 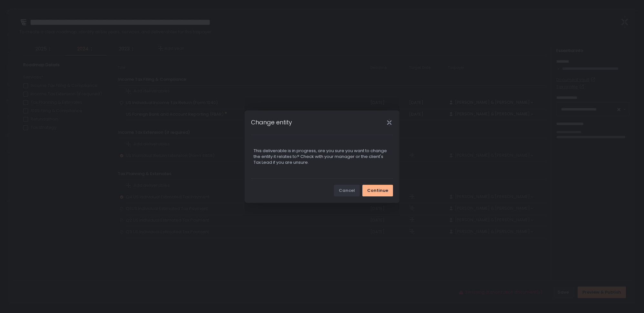 What do you see at coordinates (378, 190) in the screenshot?
I see `button: Continue` at bounding box center [378, 190].